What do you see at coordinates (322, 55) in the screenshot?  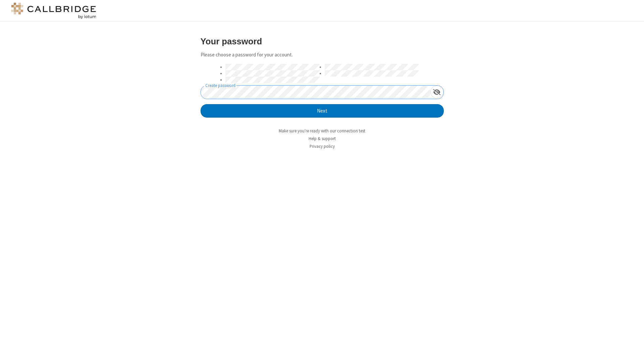 I see `p: Please choose a password for your account.` at bounding box center [322, 55].